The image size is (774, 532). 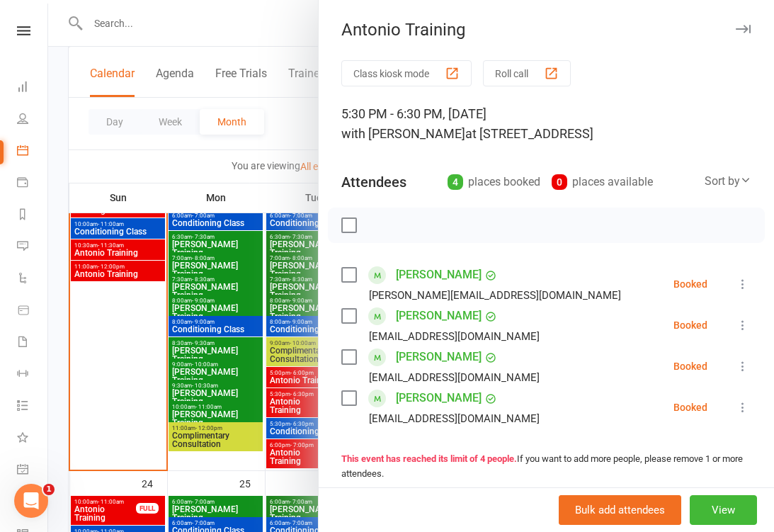 What do you see at coordinates (32, 184) in the screenshot?
I see `a: Payments` at bounding box center [32, 184].